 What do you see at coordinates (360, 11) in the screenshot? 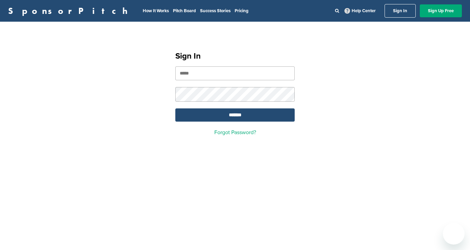
I see `a: Help Center` at bounding box center [360, 11].